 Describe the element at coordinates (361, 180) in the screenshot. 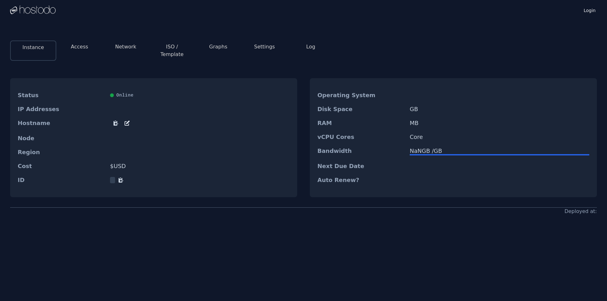

I see `dt: Auto Renew?` at that location.